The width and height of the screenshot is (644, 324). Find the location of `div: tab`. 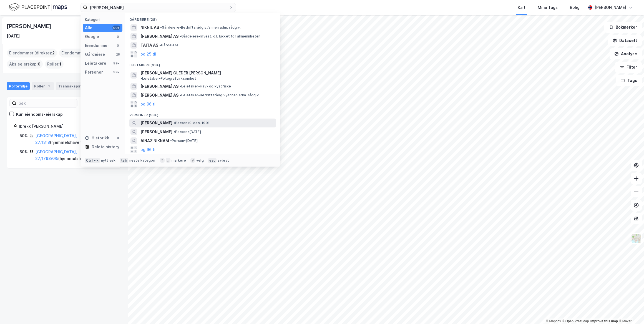

div: tab is located at coordinates (124, 160).